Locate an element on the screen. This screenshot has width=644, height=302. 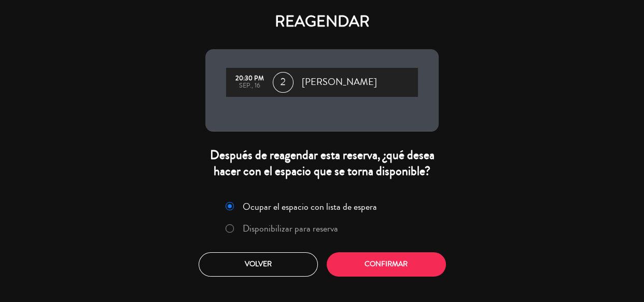
div: Después de reagendar esta reserva, ¿qué desea hacer con el espacio que se torna disponible? is located at coordinates (322, 163).